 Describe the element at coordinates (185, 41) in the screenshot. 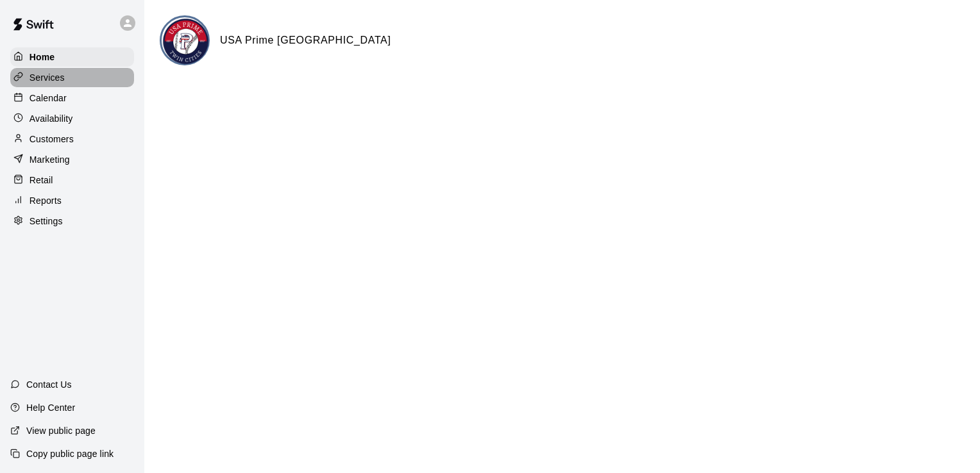

I see `img: USA Prime Twin Cities logo` at that location.